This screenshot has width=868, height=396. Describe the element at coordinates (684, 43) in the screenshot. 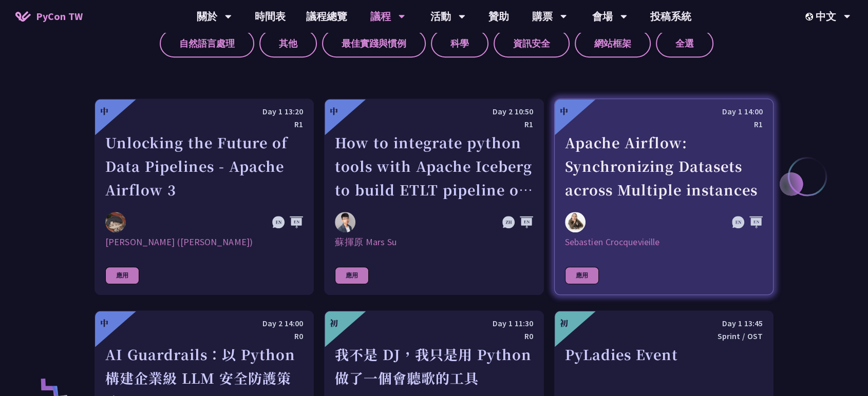

I see `label: 全選` at that location.